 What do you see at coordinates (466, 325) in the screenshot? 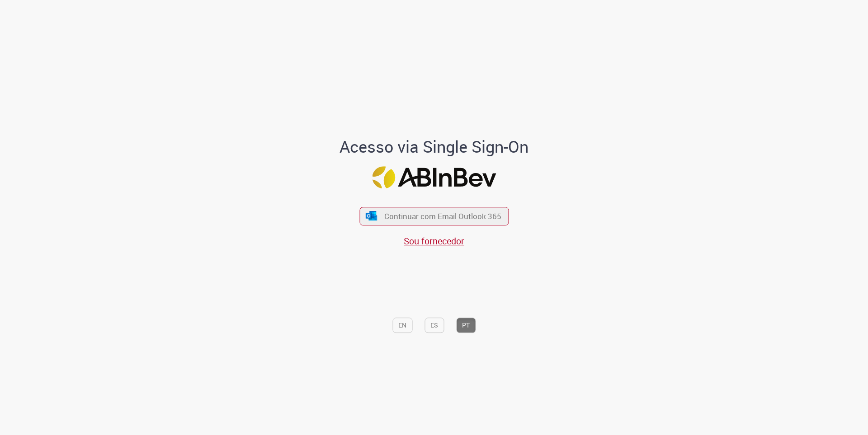
I see `button: PT` at bounding box center [466, 325].